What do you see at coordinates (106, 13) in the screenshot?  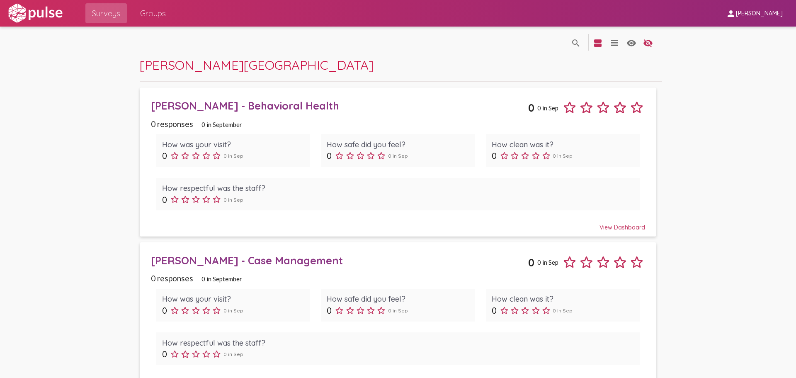 I see `a: Surveys` at bounding box center [106, 13].